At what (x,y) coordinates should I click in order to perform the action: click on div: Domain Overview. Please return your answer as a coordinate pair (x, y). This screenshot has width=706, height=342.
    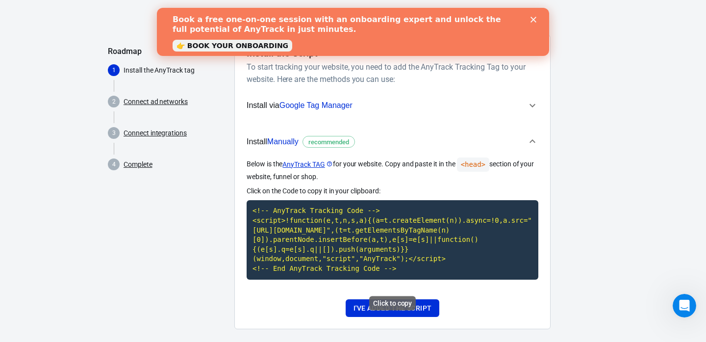
    Looking at the image, I should click on (62, 61).